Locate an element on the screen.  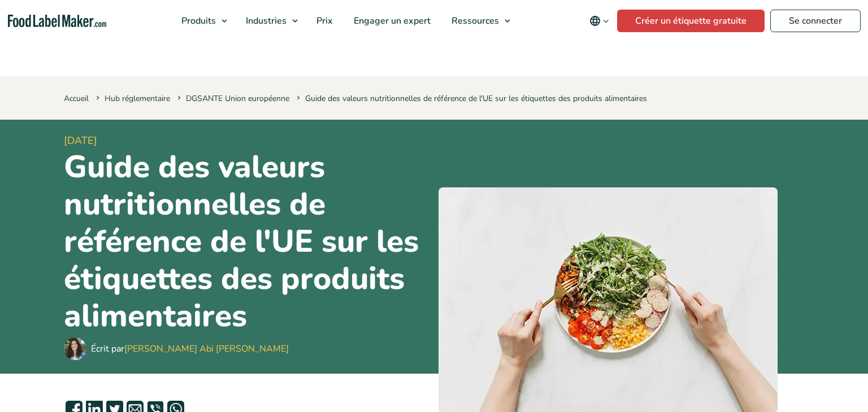
a: DGSANTE Union européenne is located at coordinates (237, 98).